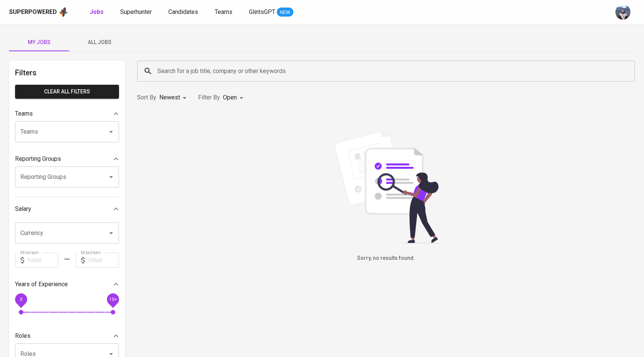 Image resolution: width=644 pixels, height=357 pixels. What do you see at coordinates (224, 12) in the screenshot?
I see `a: Teams` at bounding box center [224, 12].